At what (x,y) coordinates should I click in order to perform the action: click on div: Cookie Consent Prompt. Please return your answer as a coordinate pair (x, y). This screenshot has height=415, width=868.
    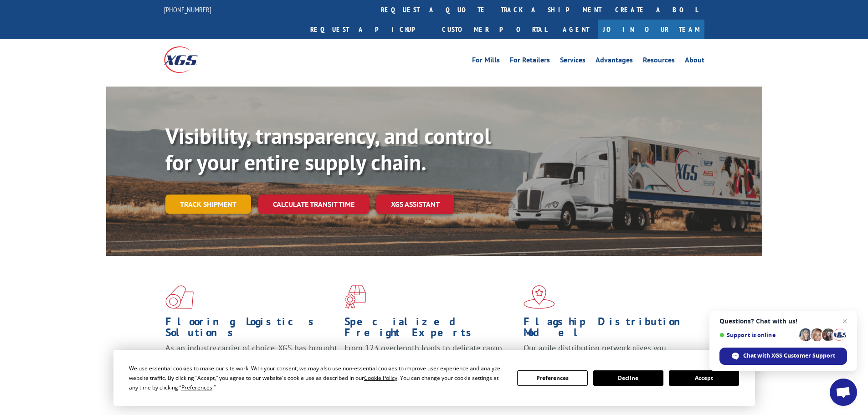
    Looking at the image, I should click on (434, 378).